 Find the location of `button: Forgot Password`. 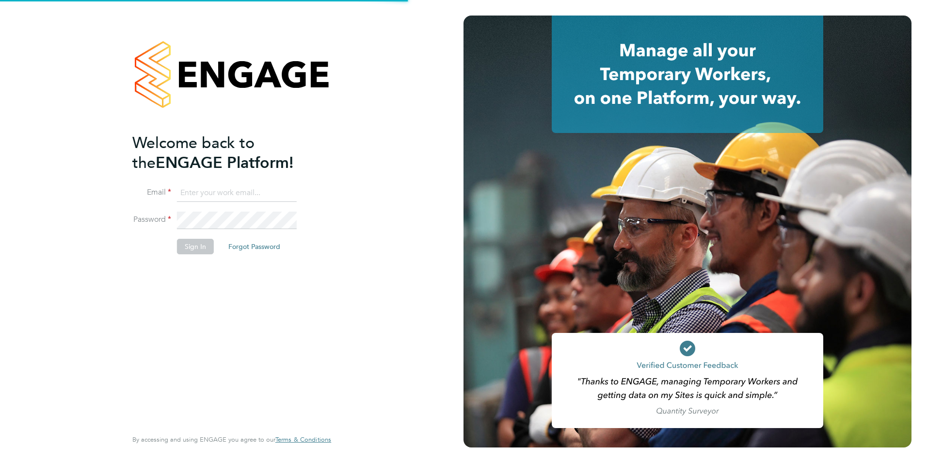

button: Forgot Password is located at coordinates (254, 246).